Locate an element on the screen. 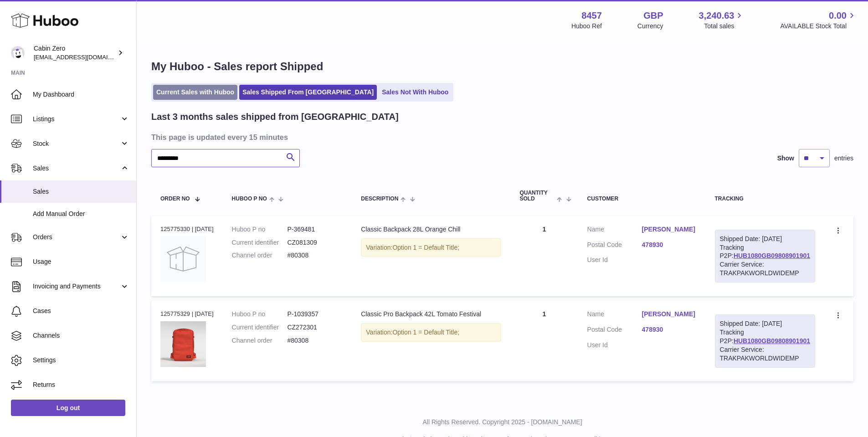 This screenshot has height=437, width=868. div: Huboo Ref is located at coordinates (587, 26).